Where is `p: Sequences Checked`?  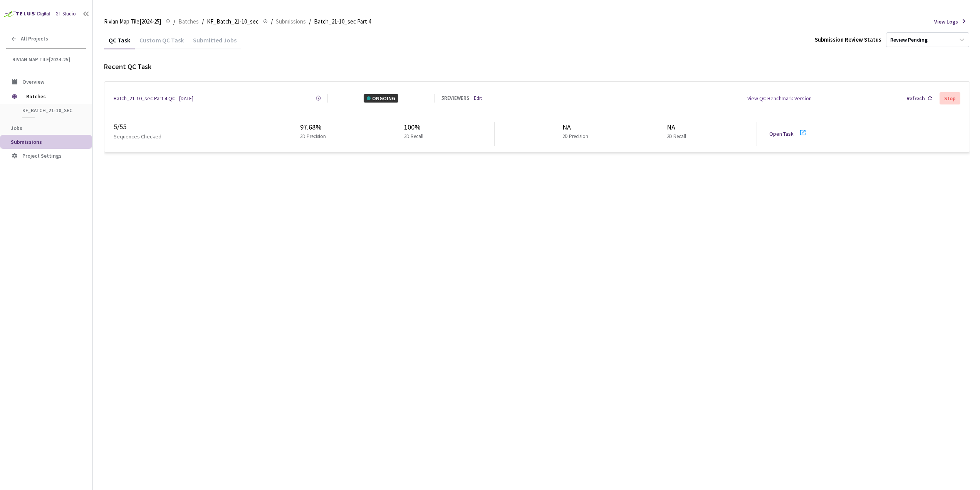
p: Sequences Checked is located at coordinates (138, 136).